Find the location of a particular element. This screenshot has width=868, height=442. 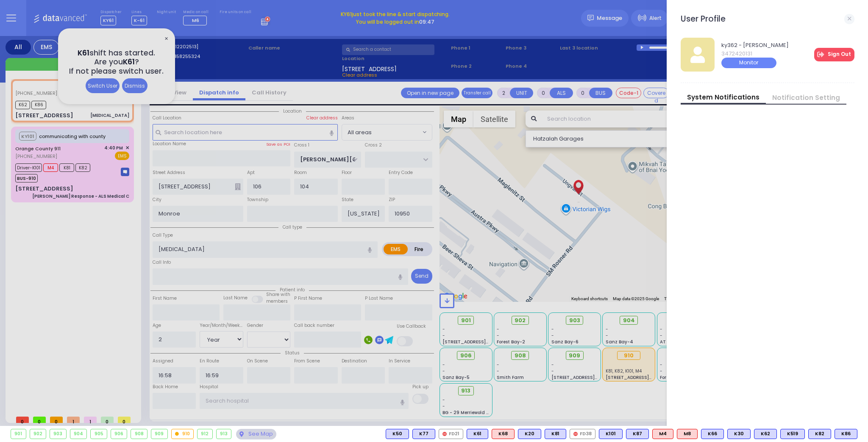

div: 901 is located at coordinates (19, 434).